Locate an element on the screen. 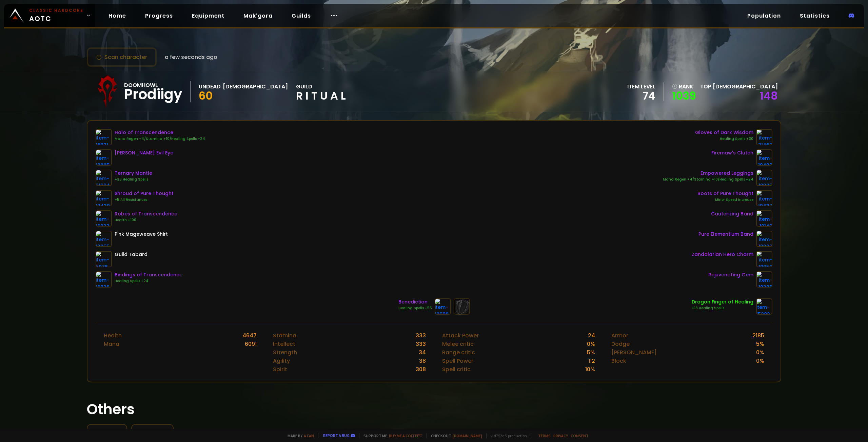  div: 74 is located at coordinates (641, 96).